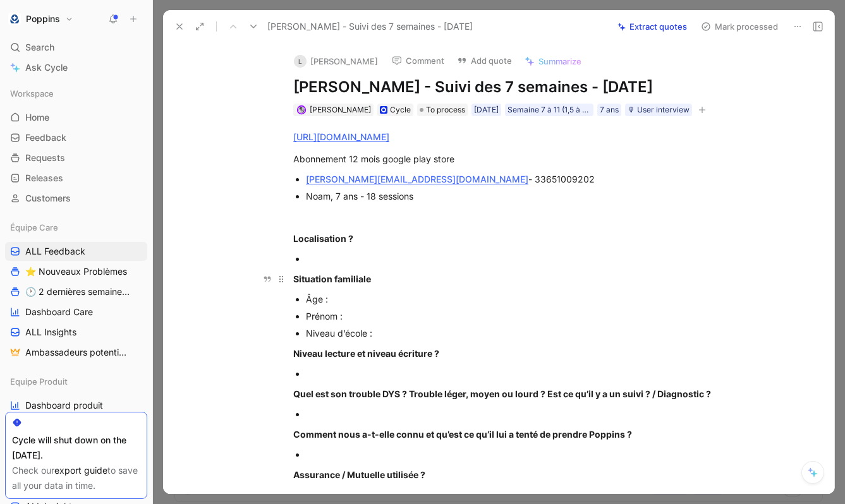 This screenshot has width=845, height=504. What do you see at coordinates (76, 405) in the screenshot?
I see `a: Dashboard produit` at bounding box center [76, 405].